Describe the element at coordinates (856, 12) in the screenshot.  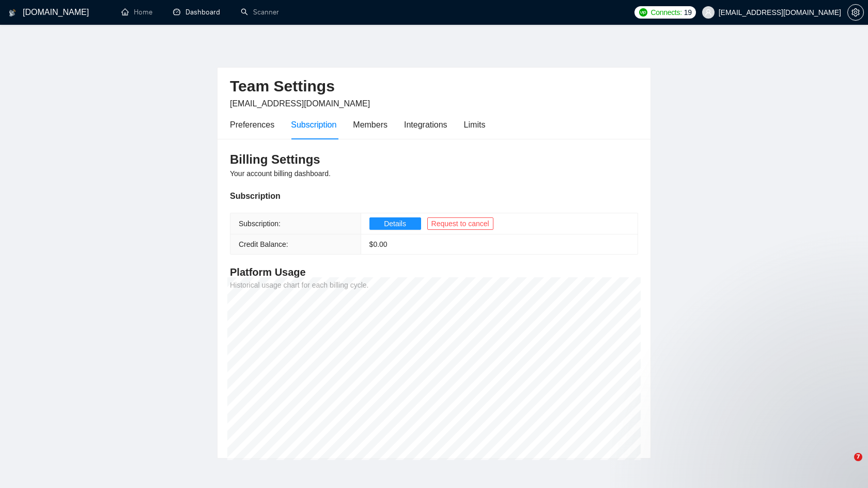
I see `span: setting` at that location.